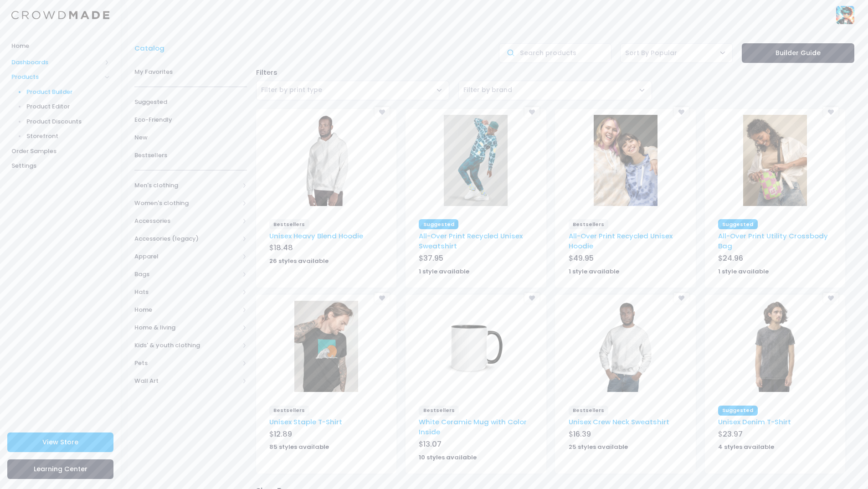  I want to click on span: 24.96, so click(733, 258).